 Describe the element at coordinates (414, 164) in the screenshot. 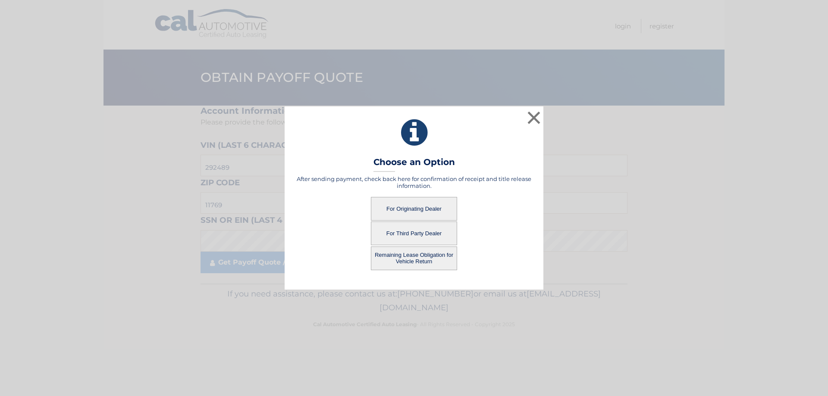

I see `h3: Choose an Option` at that location.